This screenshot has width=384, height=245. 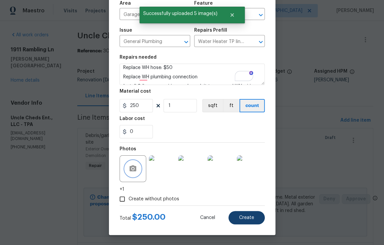 What do you see at coordinates (122, 189) in the screenshot?
I see `span: +1` at bounding box center [122, 189].